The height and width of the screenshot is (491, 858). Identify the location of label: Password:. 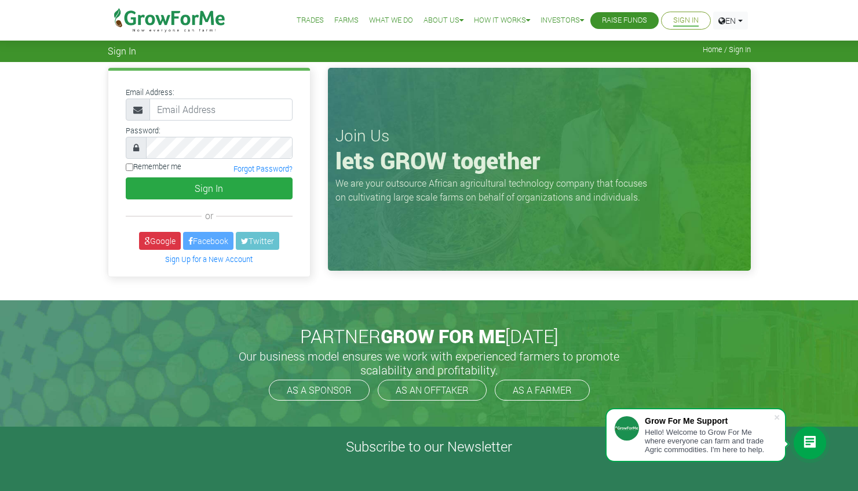
(143, 130).